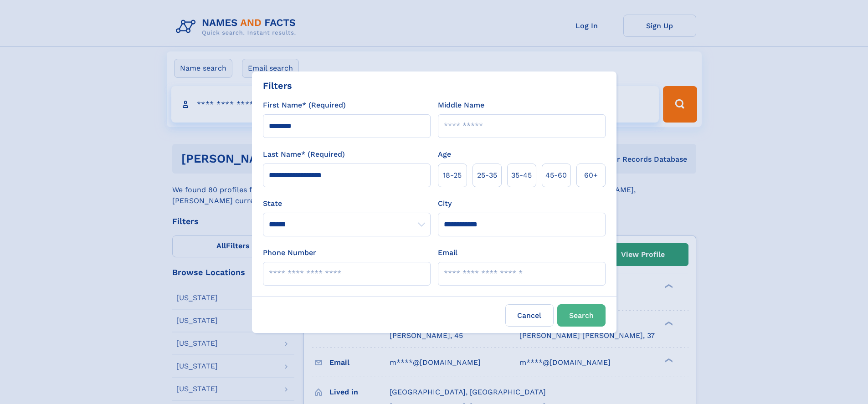  What do you see at coordinates (530, 315) in the screenshot?
I see `label: Cancel` at bounding box center [530, 315].